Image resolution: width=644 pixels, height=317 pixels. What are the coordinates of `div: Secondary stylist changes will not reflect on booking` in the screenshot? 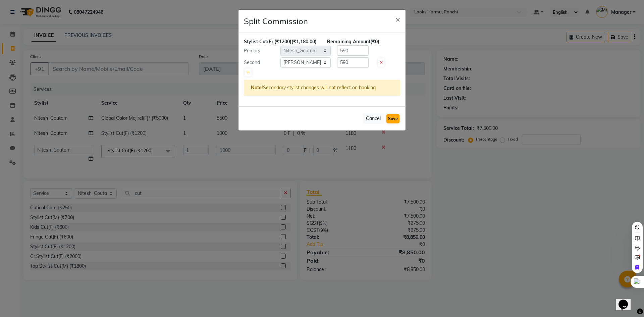 It's located at (322, 88).